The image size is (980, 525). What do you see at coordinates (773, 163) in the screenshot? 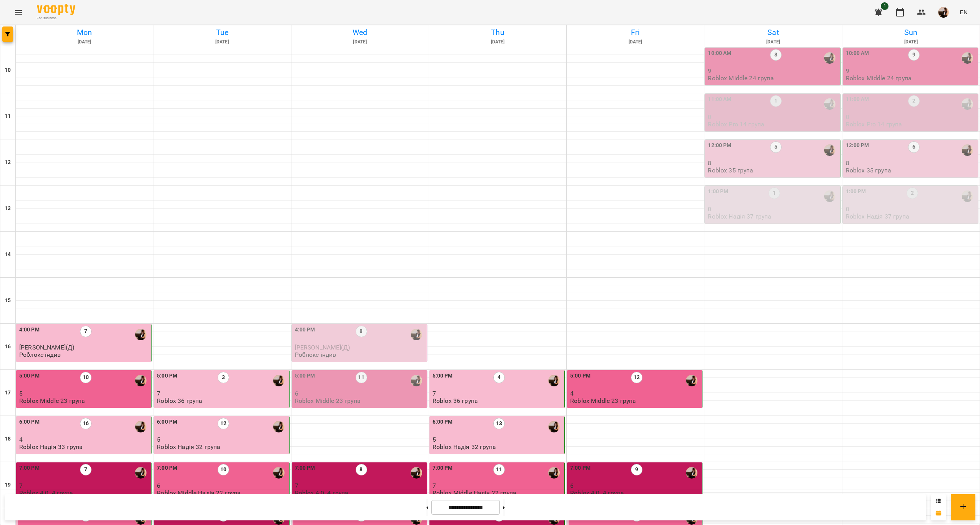
I see `p: 8` at bounding box center [773, 163].